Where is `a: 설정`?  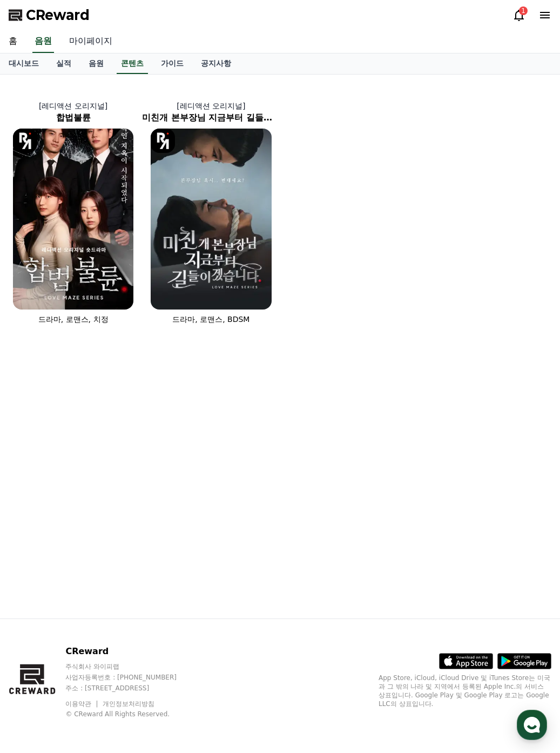
a: 설정 is located at coordinates (174, 356).